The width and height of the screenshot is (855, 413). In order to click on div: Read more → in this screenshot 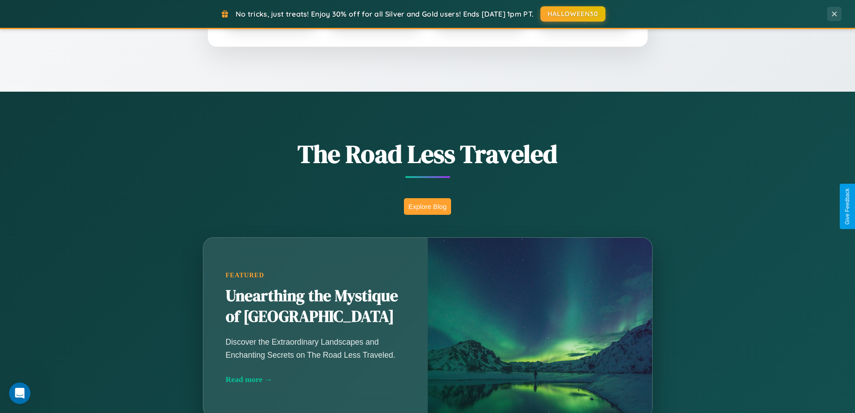, I will do `click(316, 379)`.